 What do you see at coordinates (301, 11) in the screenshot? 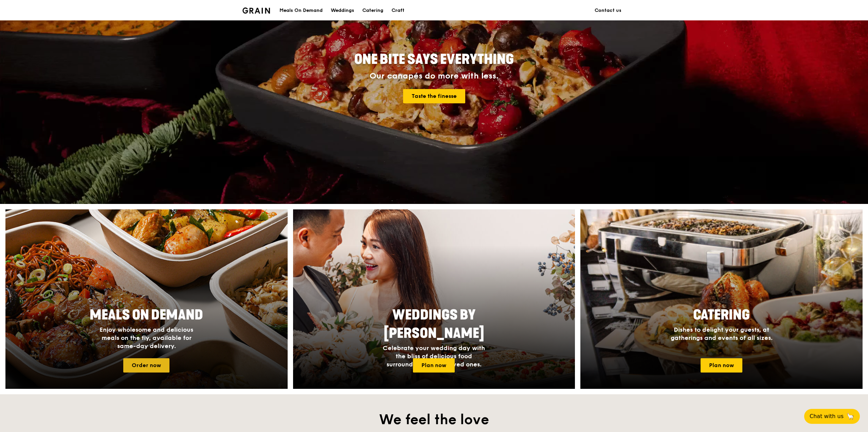
I see `div: Meals On Demand` at bounding box center [301, 11].